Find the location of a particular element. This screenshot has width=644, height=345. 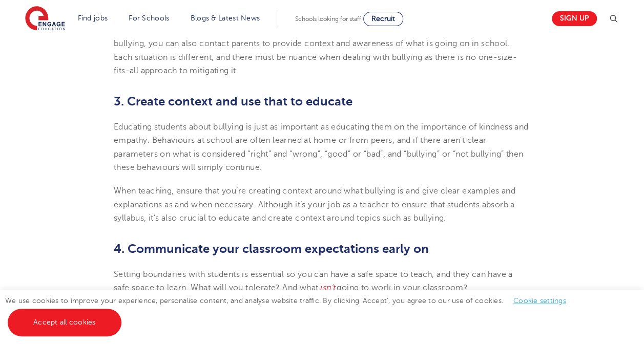

span: When teaching, ensure that you’re creating context around what bullying is and give clear example... is located at coordinates (315, 204).